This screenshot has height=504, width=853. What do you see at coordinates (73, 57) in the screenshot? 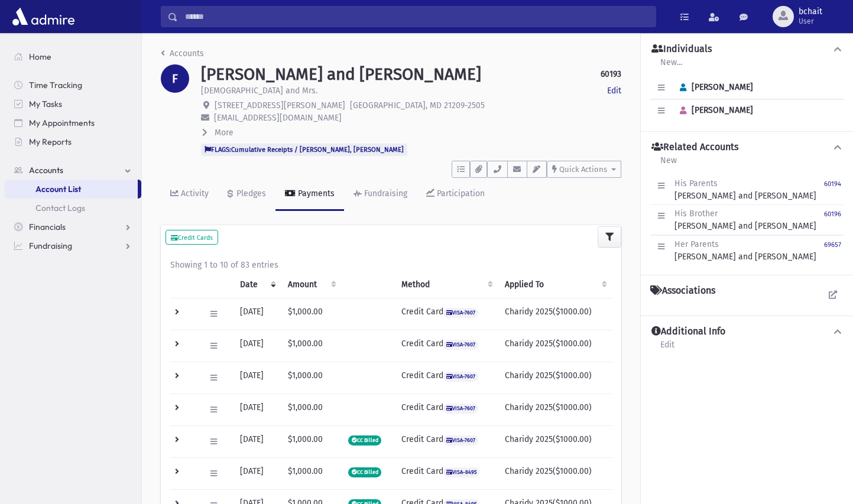
I see `a: Home` at bounding box center [73, 57].